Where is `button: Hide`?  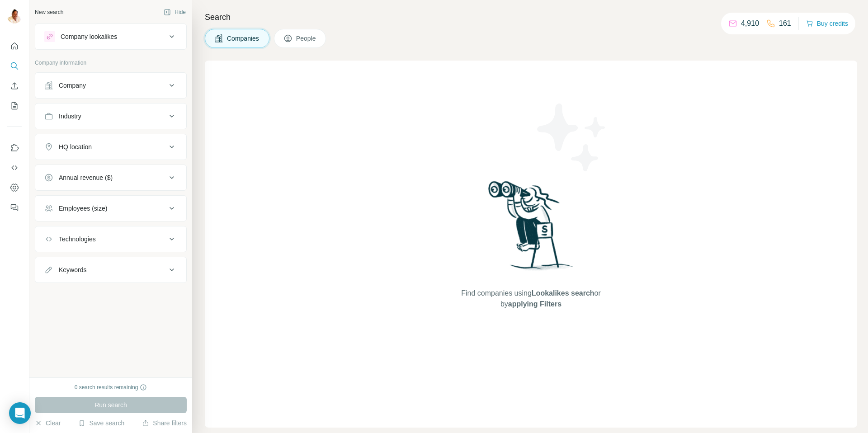
button: Hide is located at coordinates (174, 12).